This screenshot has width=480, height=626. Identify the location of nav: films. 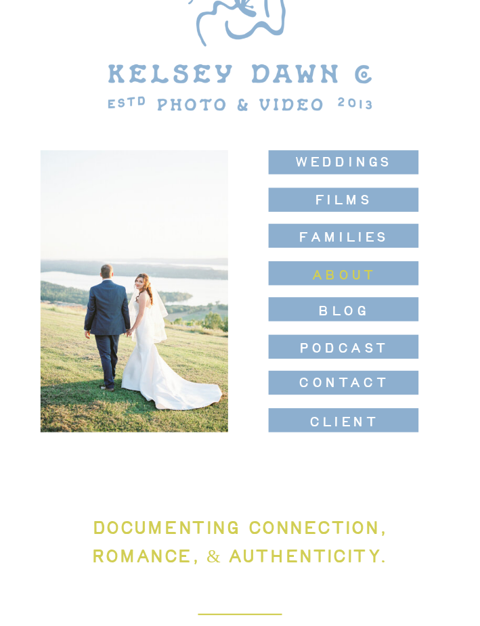
(344, 199).